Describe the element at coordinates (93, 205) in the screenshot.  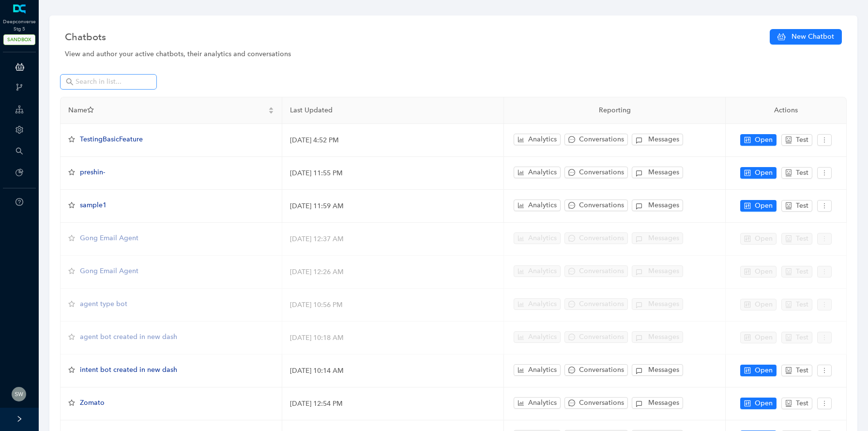
I see `span: sample1` at that location.